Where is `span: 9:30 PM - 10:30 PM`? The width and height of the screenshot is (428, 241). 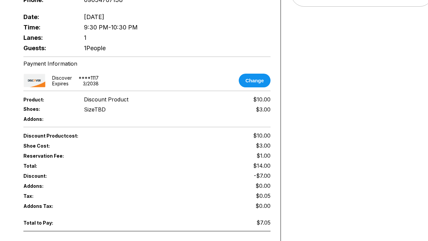
span: 9:30 PM - 10:30 PM is located at coordinates (111, 27).